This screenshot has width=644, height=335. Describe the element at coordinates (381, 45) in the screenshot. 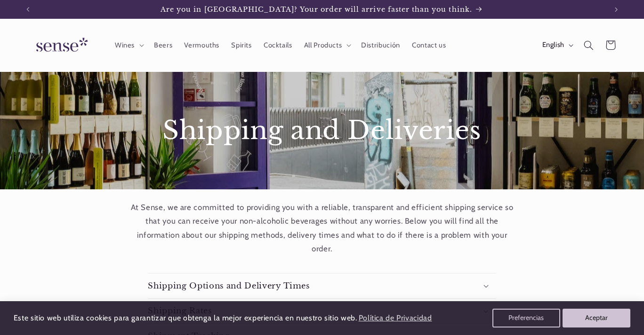

I see `a: Distribución` at that location.